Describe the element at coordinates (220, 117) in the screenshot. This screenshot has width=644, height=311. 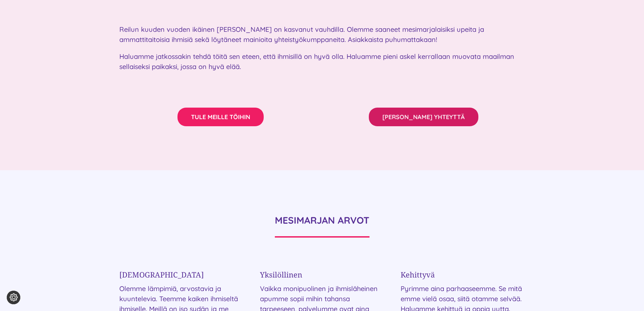
I see `a: TULE MEILLE TÖIHIN` at that location.